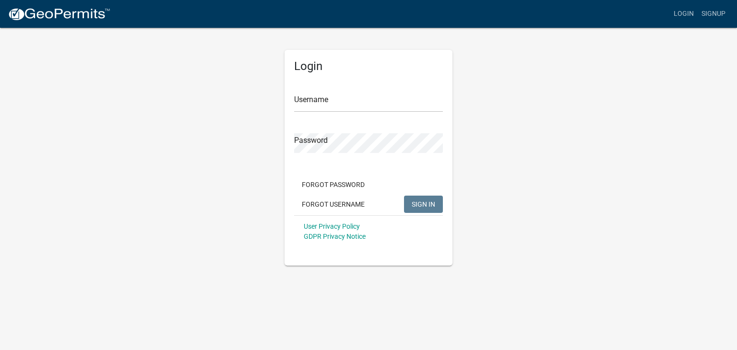 The image size is (737, 350). What do you see at coordinates (714, 14) in the screenshot?
I see `a: Signup` at bounding box center [714, 14].